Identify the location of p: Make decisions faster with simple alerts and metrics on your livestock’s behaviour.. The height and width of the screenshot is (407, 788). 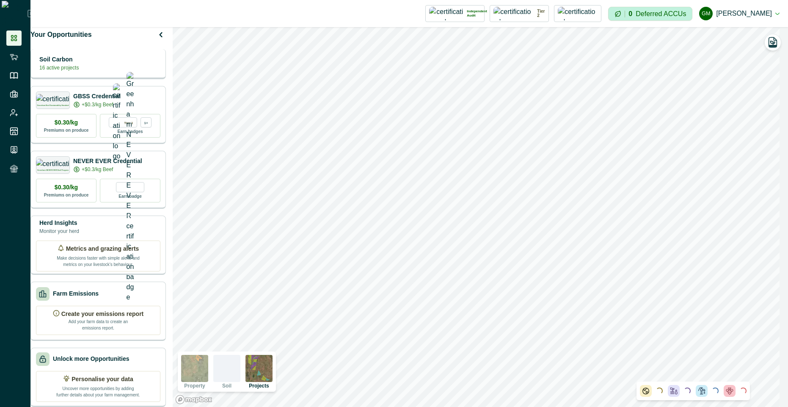
(98, 260).